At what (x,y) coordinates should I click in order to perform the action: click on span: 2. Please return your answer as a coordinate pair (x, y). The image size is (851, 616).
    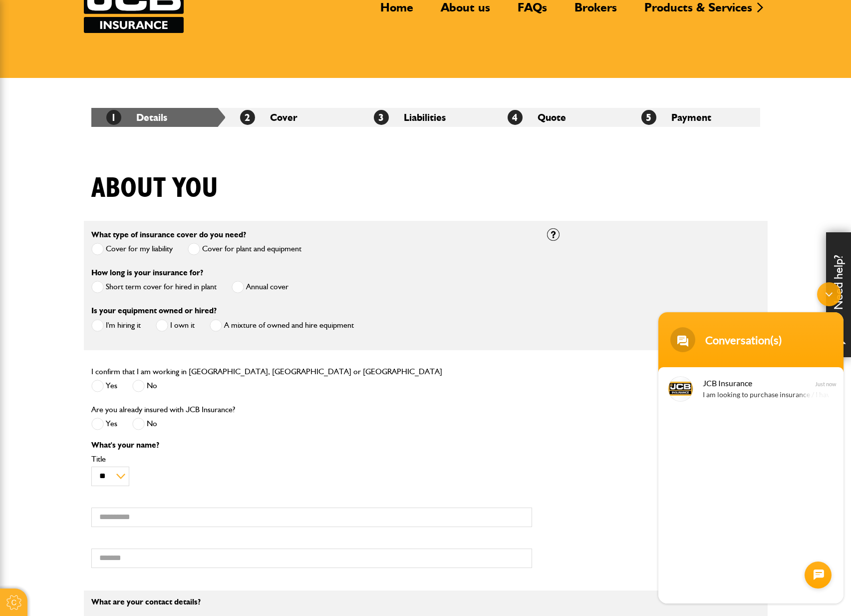
    Looking at the image, I should click on (248, 118).